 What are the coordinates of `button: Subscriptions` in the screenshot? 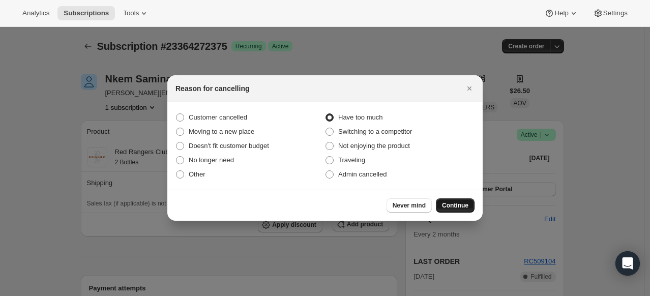 It's located at (86, 13).